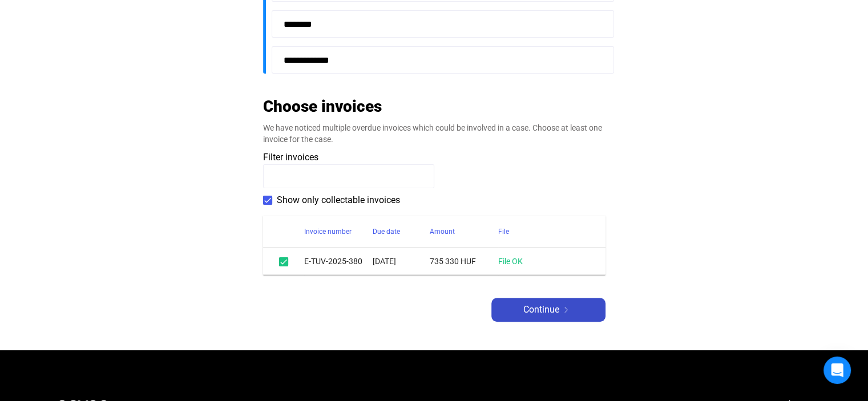  Describe the element at coordinates (291, 157) in the screenshot. I see `span: Filter invoices` at that location.